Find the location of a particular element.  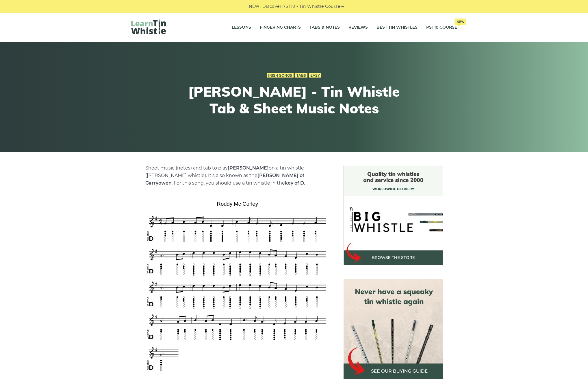

a: Fingering Charts is located at coordinates (280, 27).